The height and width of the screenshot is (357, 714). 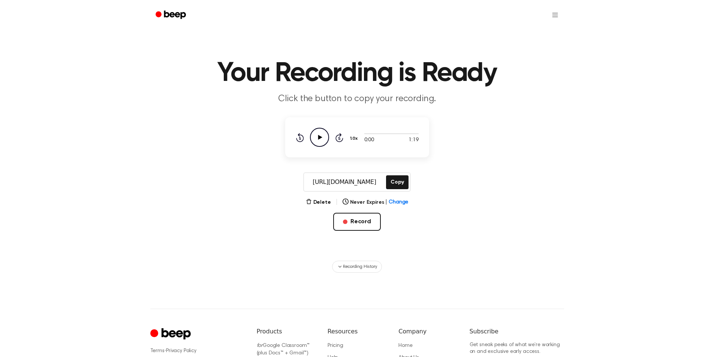 What do you see at coordinates (283, 349) in the screenshot?
I see `a: forGoogle Classroom™ (plus Docs™ + Gmail™)` at bounding box center [283, 349].